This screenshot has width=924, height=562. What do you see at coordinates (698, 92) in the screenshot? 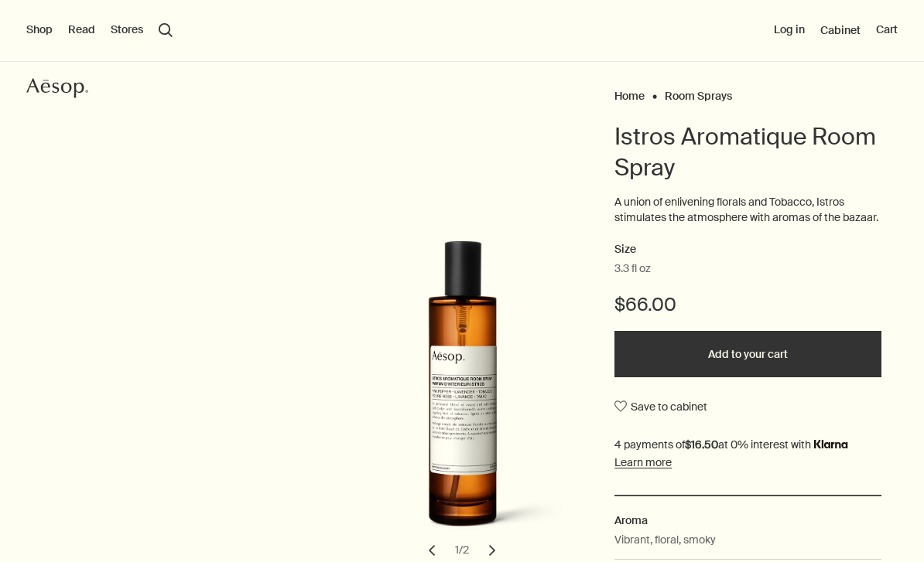
I see `a: Room Sprays` at bounding box center [698, 92].